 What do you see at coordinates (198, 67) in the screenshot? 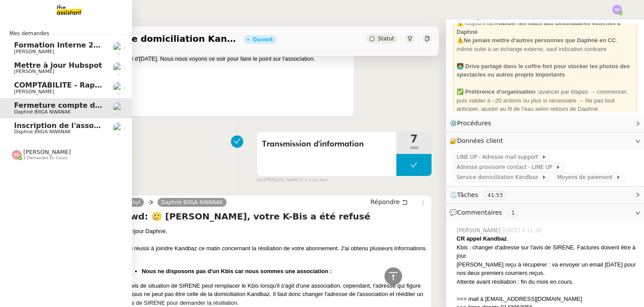
I see `div: Bien à vous,` at bounding box center [198, 67].